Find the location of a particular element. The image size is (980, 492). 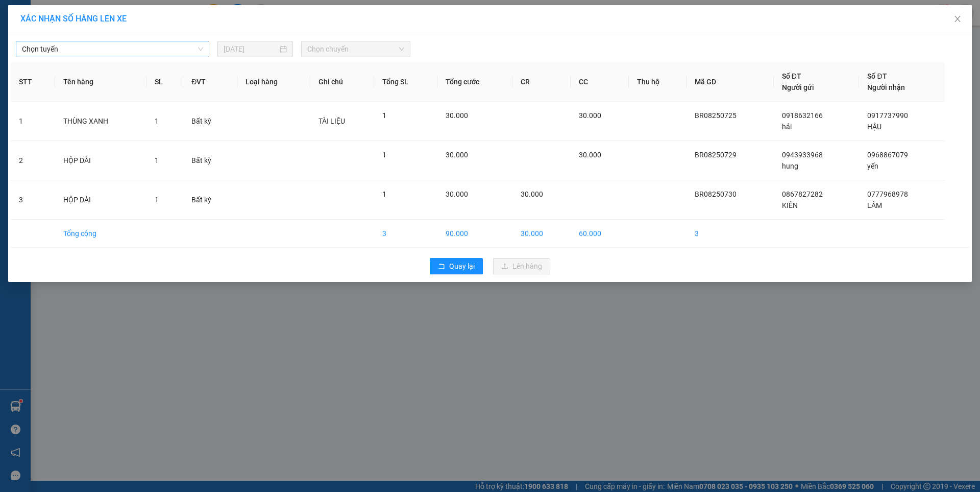

span: 0968867079 is located at coordinates (887, 155).